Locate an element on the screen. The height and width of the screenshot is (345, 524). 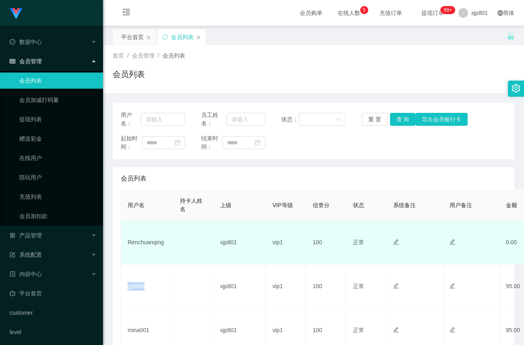
span: 用户名 is located at coordinates (136, 205).